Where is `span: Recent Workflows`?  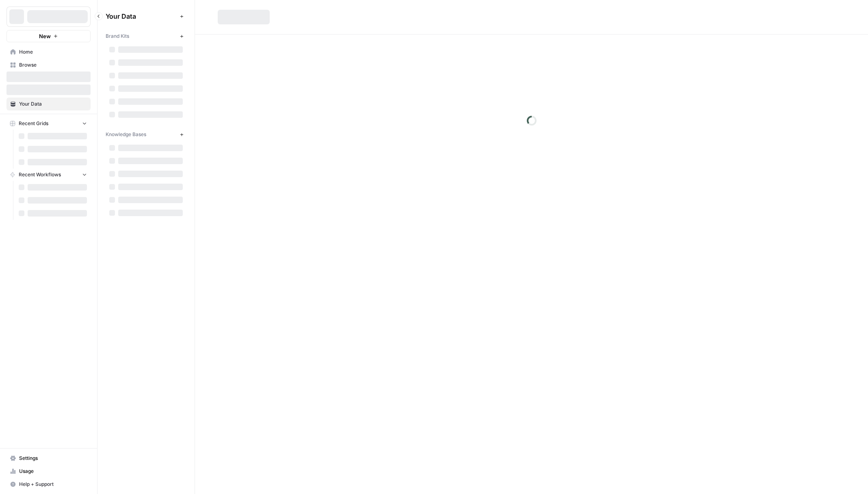 span: Recent Workflows is located at coordinates (39, 174).